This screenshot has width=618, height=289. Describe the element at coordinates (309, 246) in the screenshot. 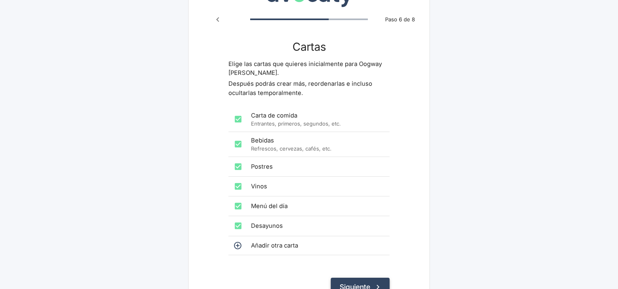

I see `div: Añadir otra carta` at that location.